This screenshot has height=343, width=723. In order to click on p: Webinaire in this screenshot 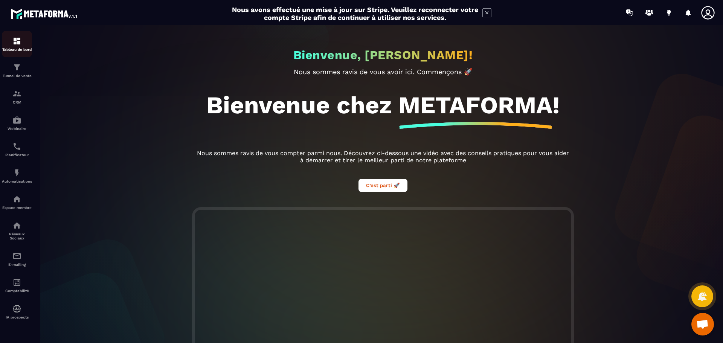, I will do `click(17, 128)`.